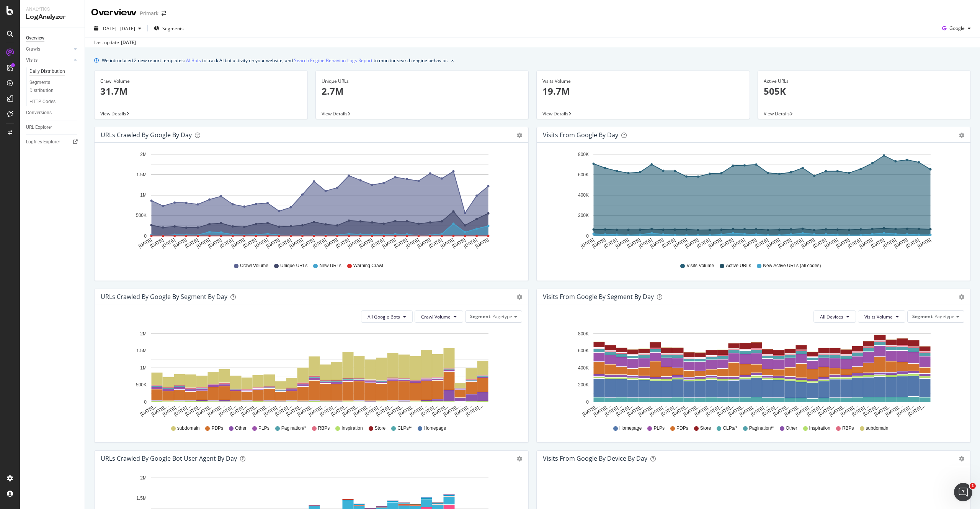 The image size is (980, 509). I want to click on div: URL Explorer, so click(39, 127).